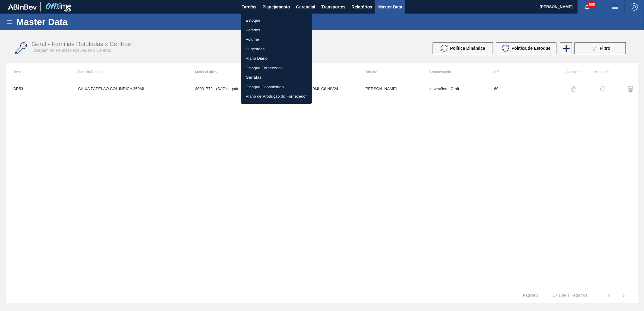 The width and height of the screenshot is (644, 311). Describe the element at coordinates (276, 30) in the screenshot. I see `a: Pedidos` at that location.